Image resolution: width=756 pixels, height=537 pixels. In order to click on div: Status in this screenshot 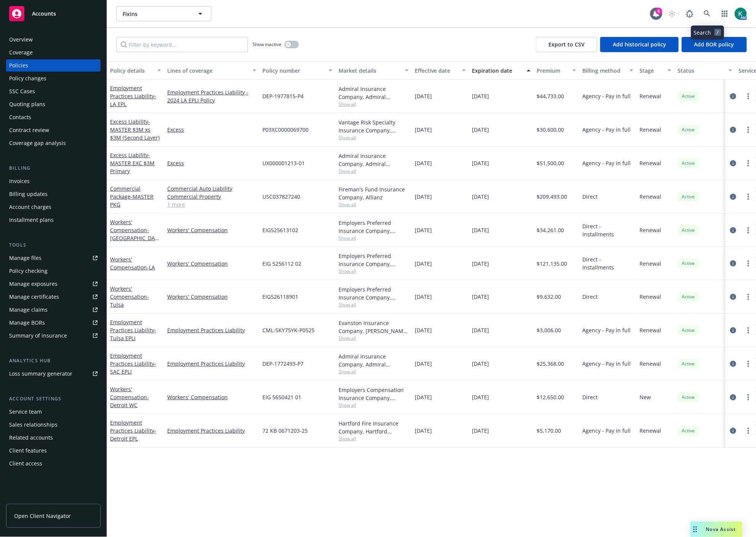, I will do `click(701, 70)`.